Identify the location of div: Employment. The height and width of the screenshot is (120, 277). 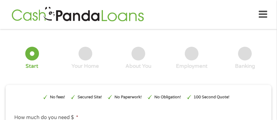
(192, 66).